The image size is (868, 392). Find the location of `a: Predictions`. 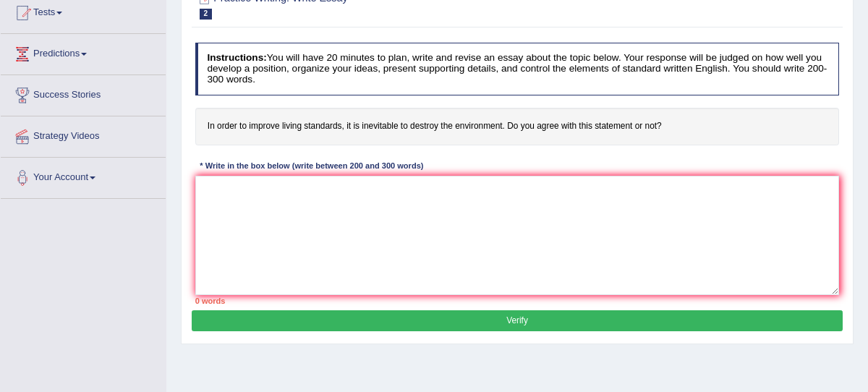

a: Predictions is located at coordinates (83, 52).